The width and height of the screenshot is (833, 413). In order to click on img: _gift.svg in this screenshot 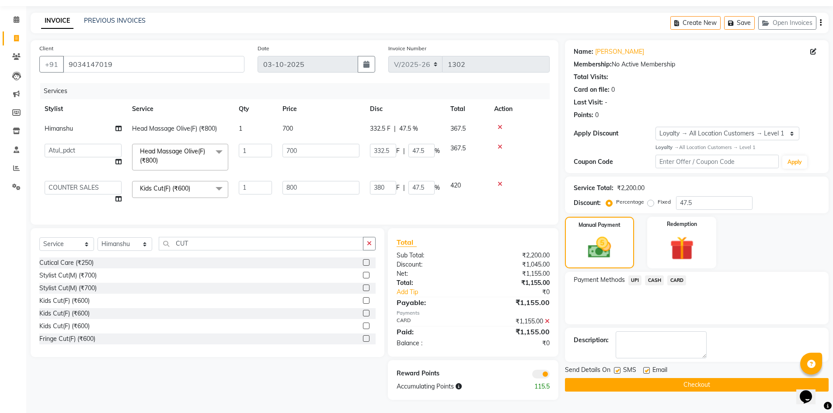, I will do `click(682, 248)`.